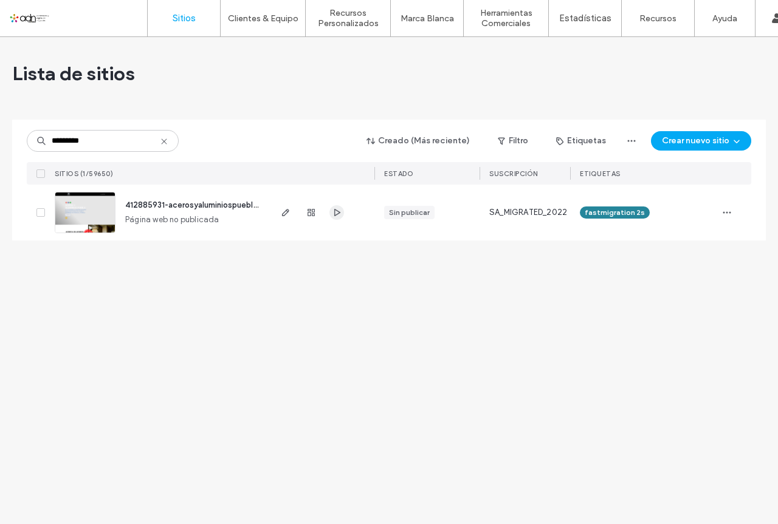 This screenshot has height=524, width=778. What do you see at coordinates (506, 18) in the screenshot?
I see `label: Herramientas Comerciales` at bounding box center [506, 18].